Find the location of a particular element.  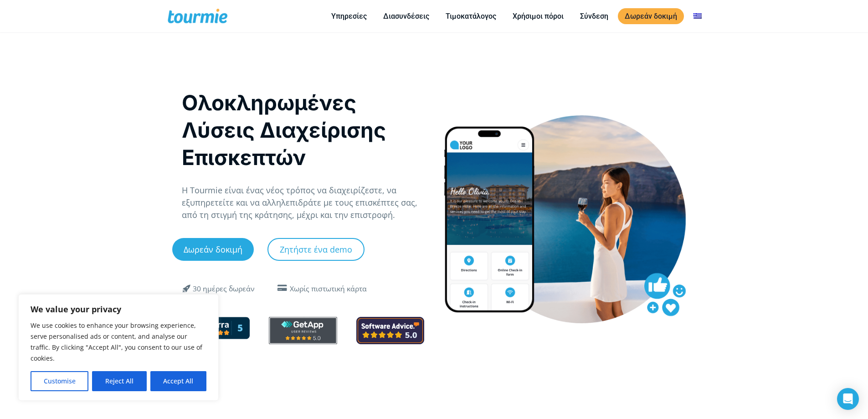

p: We use cookies to enhance your browsing experience, serve personalised ads or content, and analys... is located at coordinates (118, 342).